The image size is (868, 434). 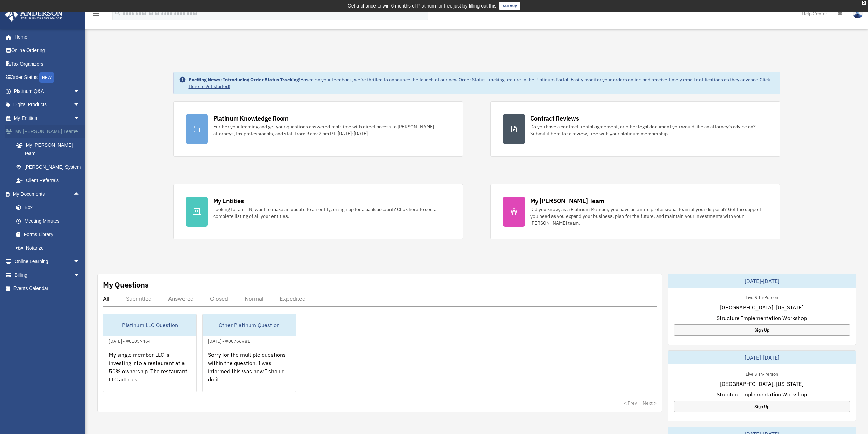 I want to click on div: All, so click(x=106, y=298).